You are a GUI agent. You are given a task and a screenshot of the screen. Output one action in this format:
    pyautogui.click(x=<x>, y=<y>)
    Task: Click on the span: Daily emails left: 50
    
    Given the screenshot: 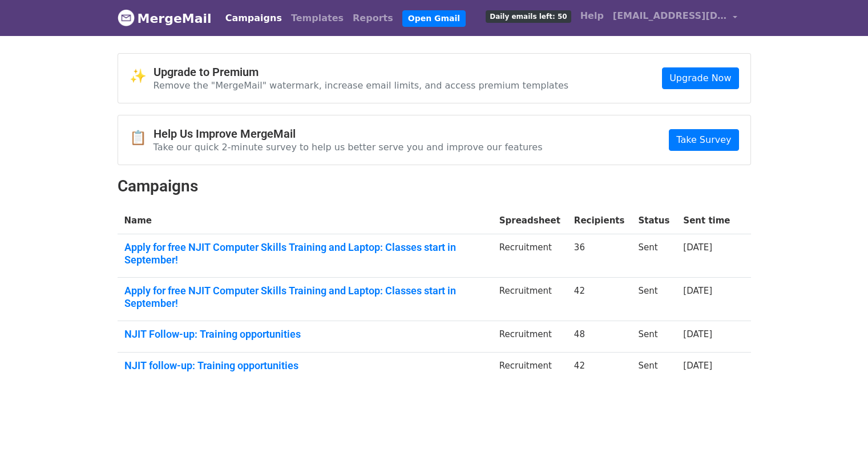 What is the action you would take?
    pyautogui.click(x=528, y=17)
    